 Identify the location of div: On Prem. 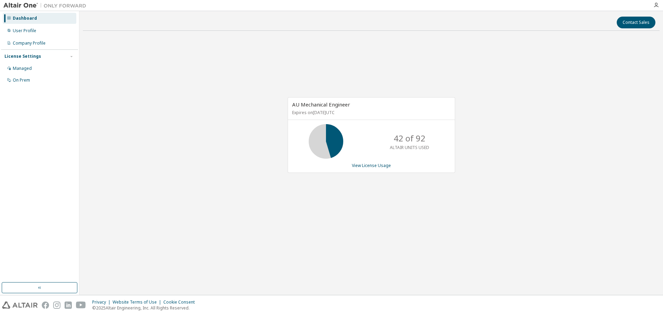
(21, 80).